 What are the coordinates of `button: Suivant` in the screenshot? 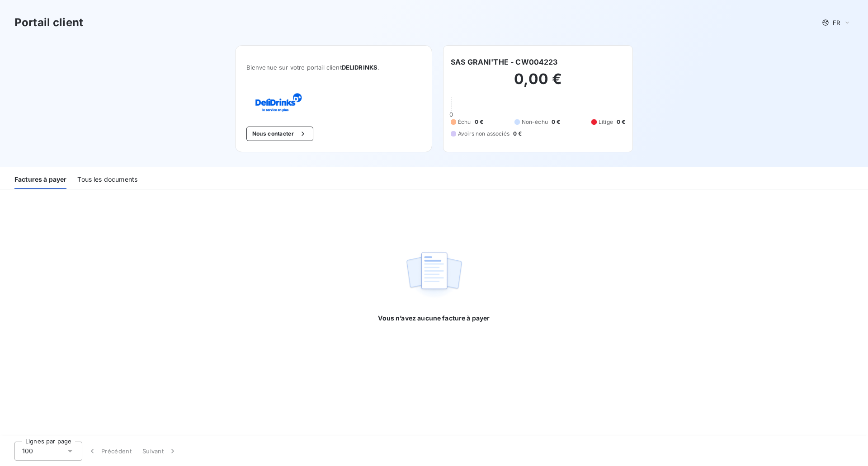 It's located at (160, 451).